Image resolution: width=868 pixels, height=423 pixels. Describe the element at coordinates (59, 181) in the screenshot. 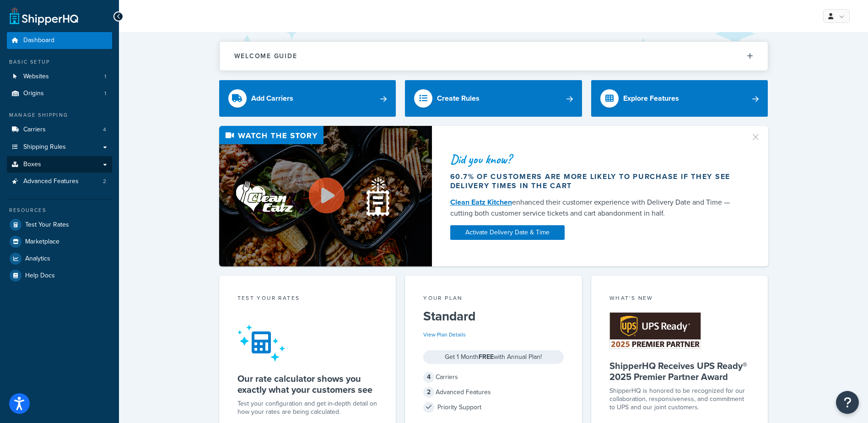

I see `li: Advanced Features` at that location.